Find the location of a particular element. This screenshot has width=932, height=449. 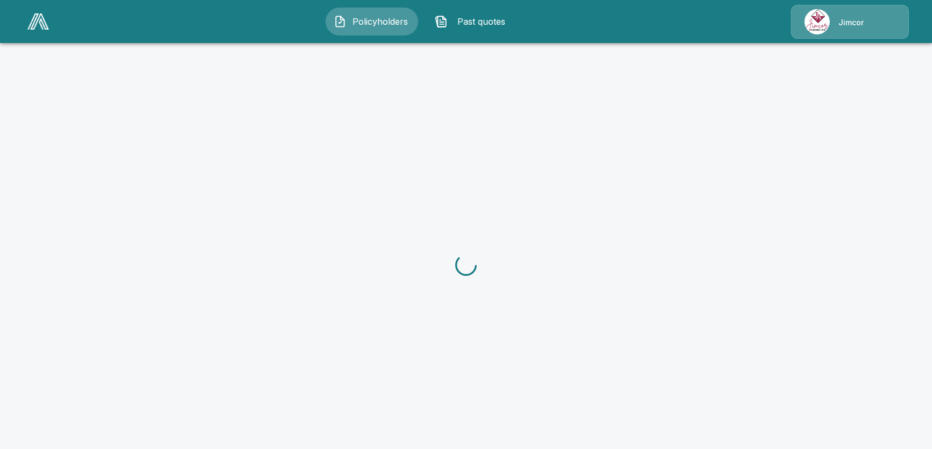

a: Policyholders IconPolicyholders is located at coordinates (372, 22).